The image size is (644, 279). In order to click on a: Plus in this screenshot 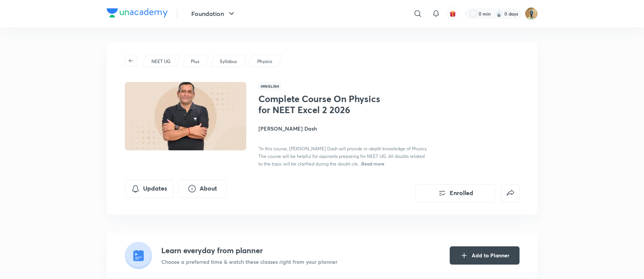, I will do `click(195, 62)`.